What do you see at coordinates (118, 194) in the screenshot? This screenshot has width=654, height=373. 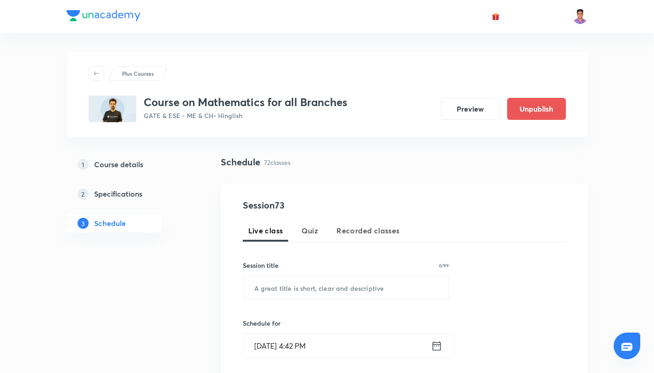 I see `h5: Specifications` at bounding box center [118, 194].